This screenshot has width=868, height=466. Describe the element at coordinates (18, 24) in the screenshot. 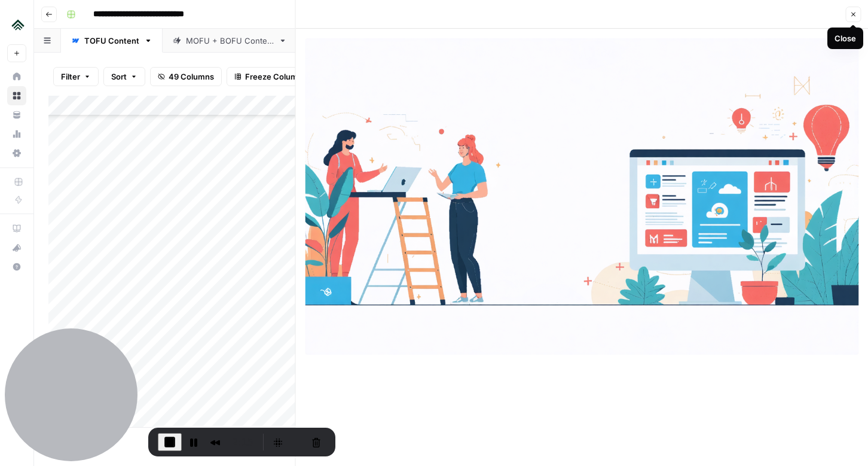

I see `img: Uplisting Logo` at that location.